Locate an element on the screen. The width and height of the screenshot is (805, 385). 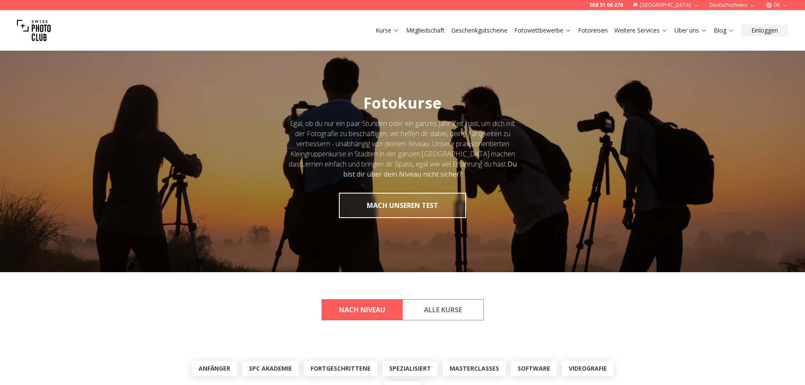
a: Über uns is located at coordinates (691, 30).